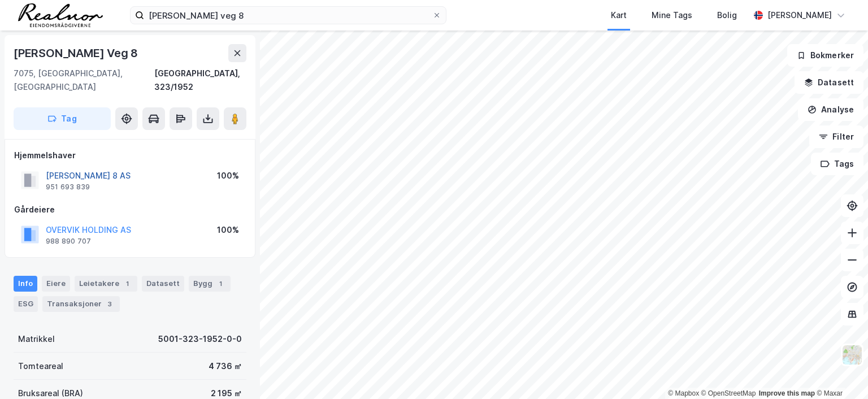 The height and width of the screenshot is (399, 868). What do you see at coordinates (727, 15) in the screenshot?
I see `div: Bolig` at bounding box center [727, 15].